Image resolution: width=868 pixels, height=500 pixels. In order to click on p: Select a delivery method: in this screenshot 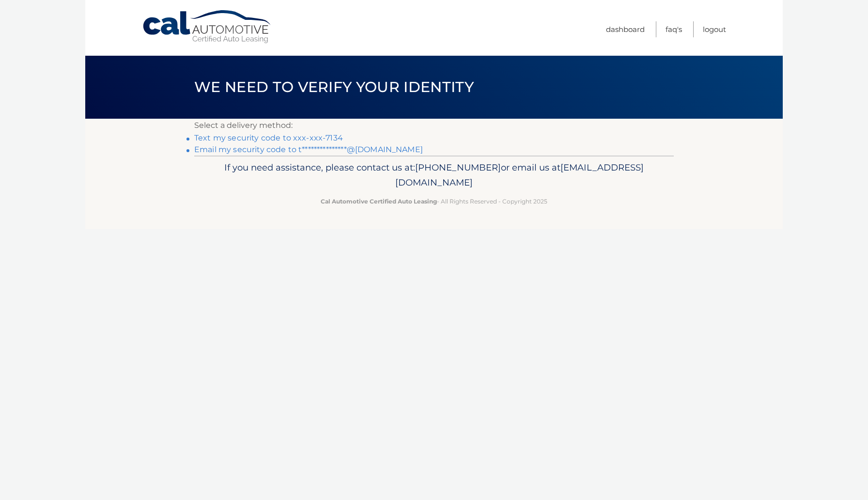, I will do `click(434, 126)`.